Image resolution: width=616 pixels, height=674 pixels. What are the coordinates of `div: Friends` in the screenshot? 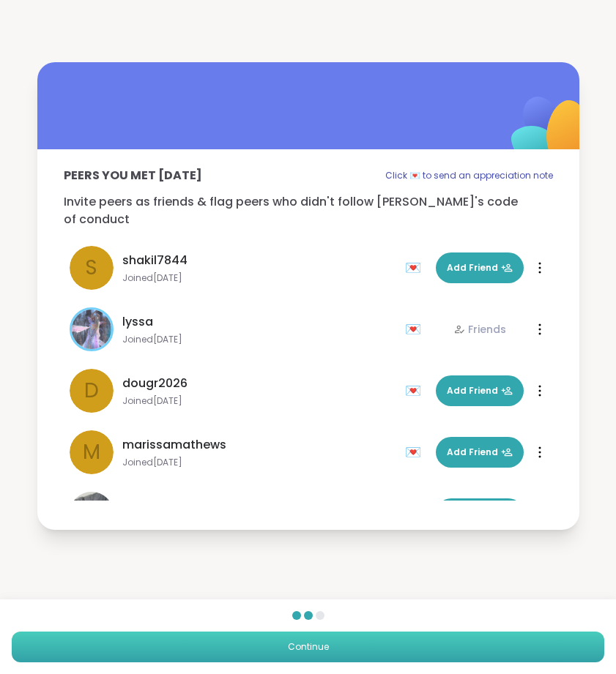 It's located at (479, 330).